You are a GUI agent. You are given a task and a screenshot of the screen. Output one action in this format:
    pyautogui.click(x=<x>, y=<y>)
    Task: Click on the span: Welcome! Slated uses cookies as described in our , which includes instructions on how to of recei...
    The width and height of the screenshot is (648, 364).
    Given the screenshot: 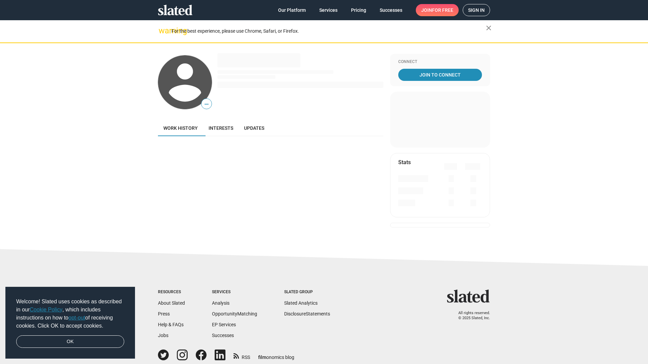 What is the action you would take?
    pyautogui.click(x=70, y=314)
    